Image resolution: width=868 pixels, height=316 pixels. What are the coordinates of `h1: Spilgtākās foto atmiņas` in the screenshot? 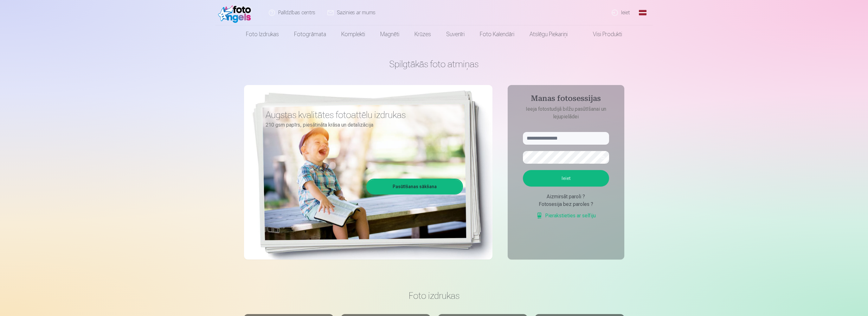 It's located at (434, 64).